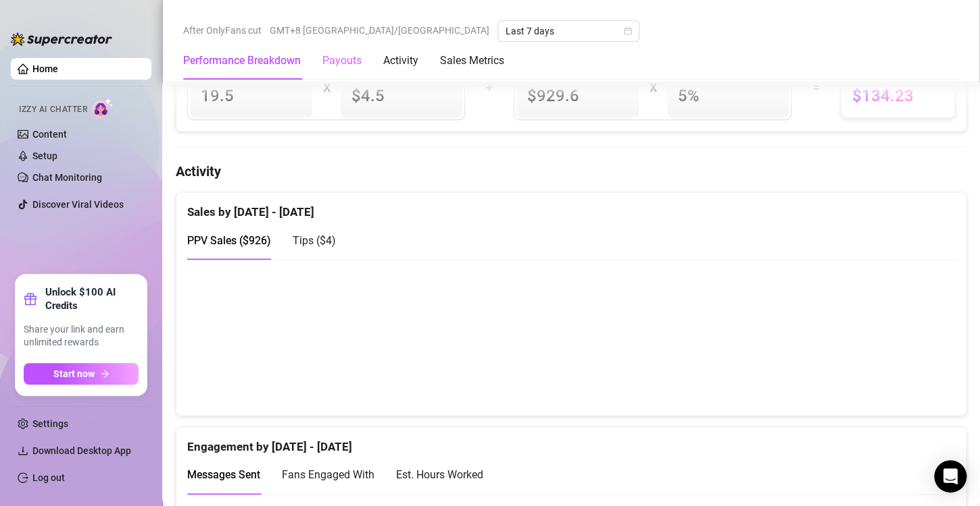 This screenshot has height=506, width=980. What do you see at coordinates (102, 107) in the screenshot?
I see `img: AI Chatter` at bounding box center [102, 107].